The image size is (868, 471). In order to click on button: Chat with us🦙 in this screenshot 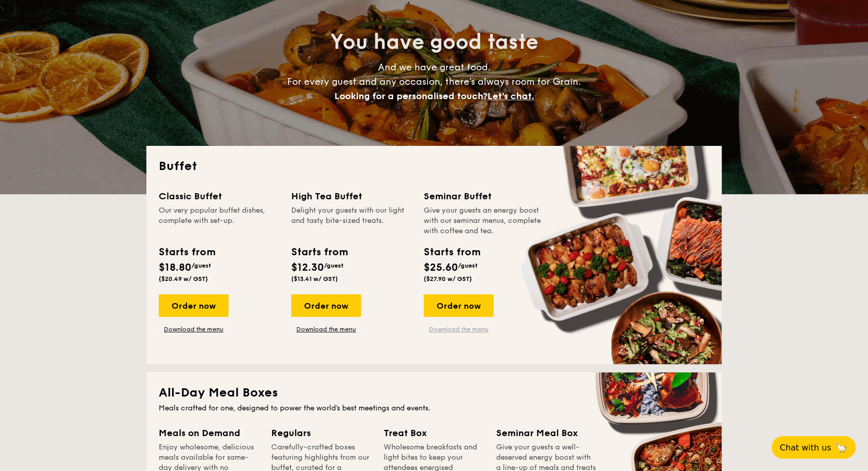, I will do `click(814, 447)`.